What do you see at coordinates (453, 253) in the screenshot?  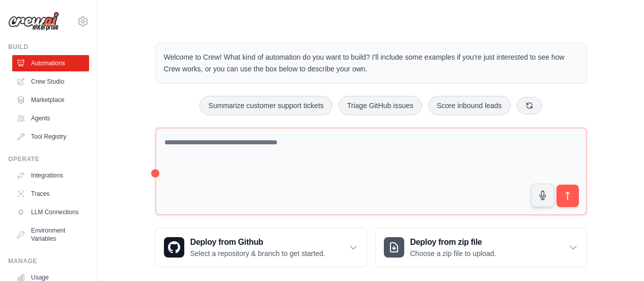 I see `p: Choose a zip file to upload.` at bounding box center [453, 253].